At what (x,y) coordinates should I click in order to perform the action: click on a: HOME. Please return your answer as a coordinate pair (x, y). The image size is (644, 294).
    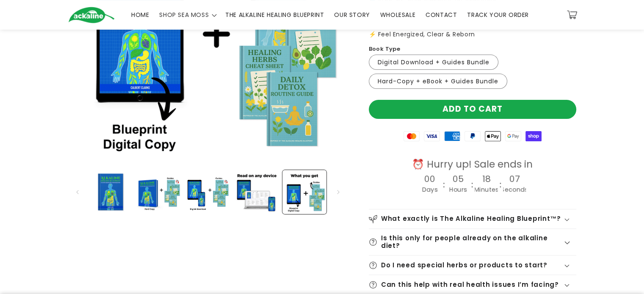
    Looking at the image, I should click on (140, 15).